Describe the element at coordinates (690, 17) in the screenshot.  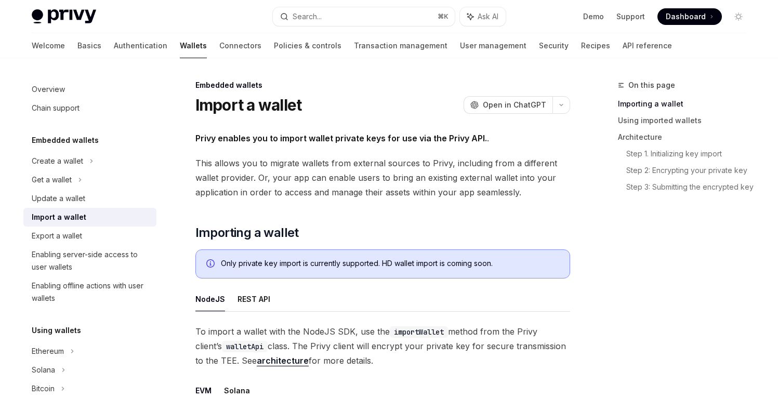
I see `a: Dashboard` at that location.